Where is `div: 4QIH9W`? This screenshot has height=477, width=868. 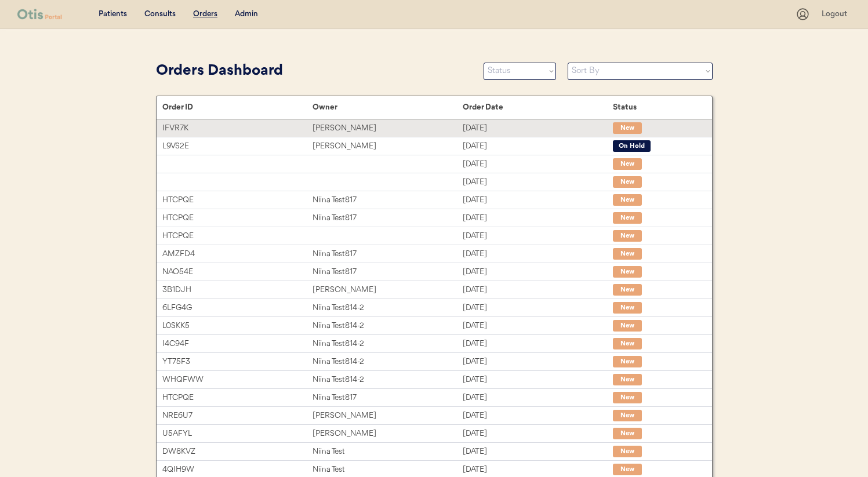 div: 4QIH9W is located at coordinates (237, 469).